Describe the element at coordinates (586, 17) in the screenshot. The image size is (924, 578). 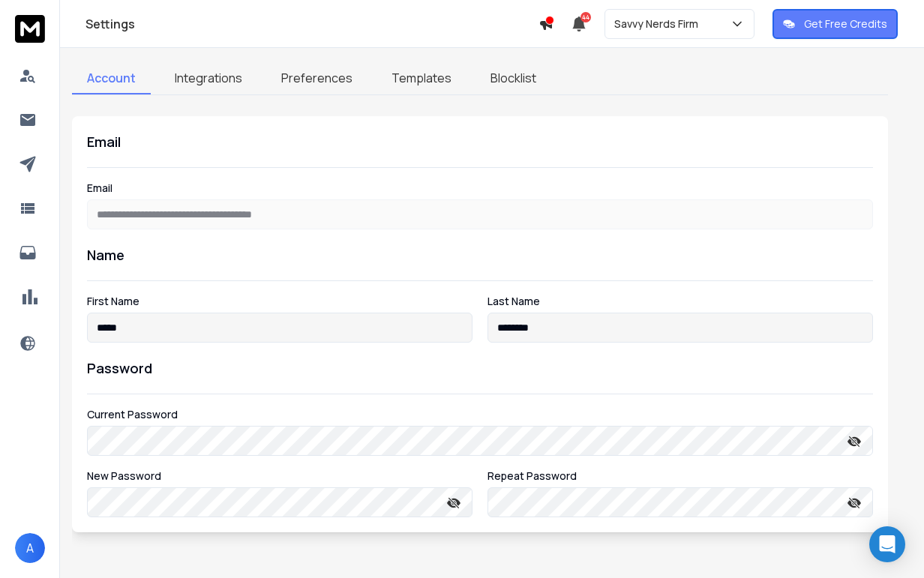
I see `span: 44` at that location.